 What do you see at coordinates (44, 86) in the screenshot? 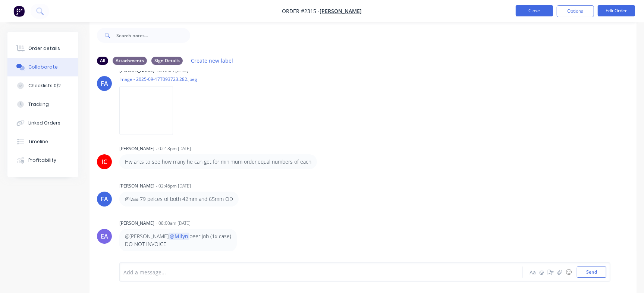
I see `div: Checklists 0/2` at bounding box center [44, 86].